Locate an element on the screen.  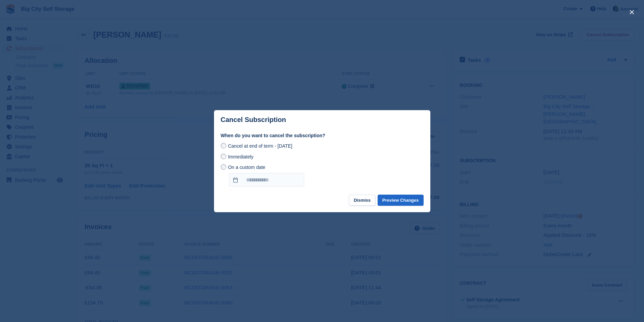
p: Cancel Subscription is located at coordinates (253, 120).